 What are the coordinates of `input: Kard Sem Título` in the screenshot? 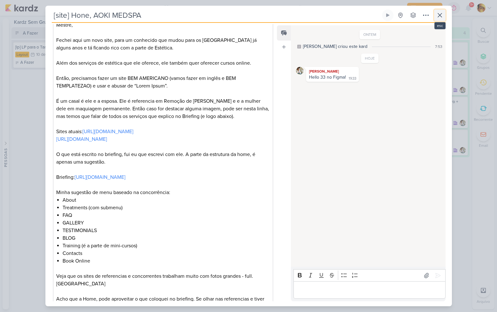 It's located at (216, 15).